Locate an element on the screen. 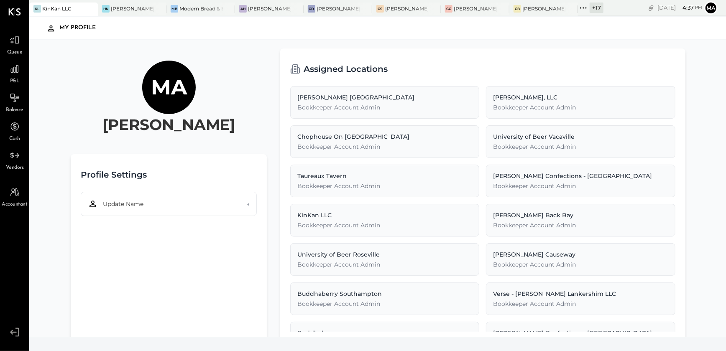 The image size is (726, 351). a: Accountant is located at coordinates (15, 197).